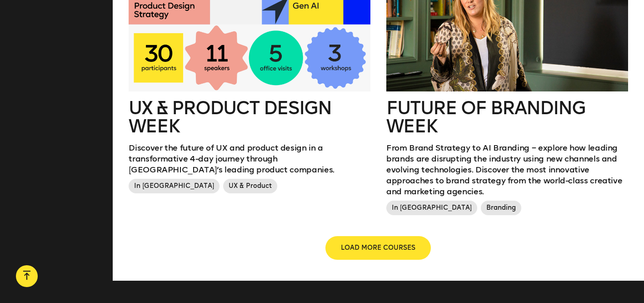  Describe the element at coordinates (507, 117) in the screenshot. I see `h2: Future of branding week` at that location.